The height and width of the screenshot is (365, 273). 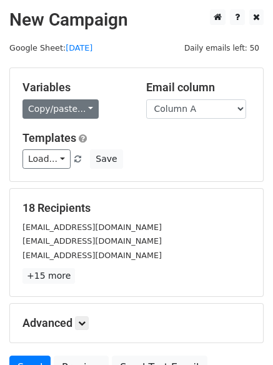 I want to click on h5: Variables, so click(x=75, y=88).